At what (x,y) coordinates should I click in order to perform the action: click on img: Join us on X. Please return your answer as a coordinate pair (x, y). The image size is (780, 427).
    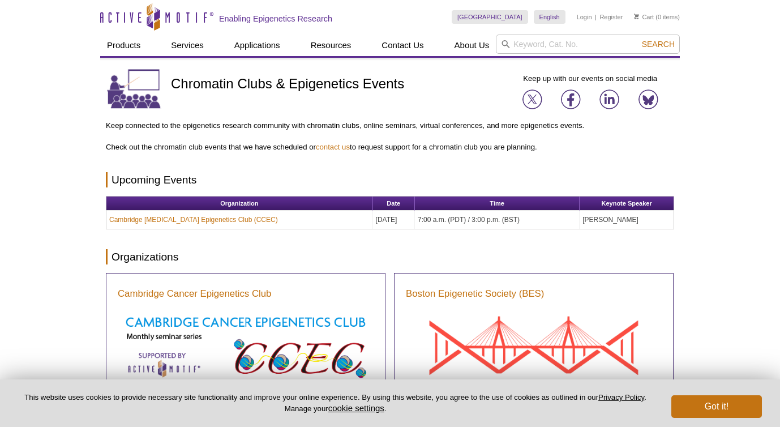
    Looking at the image, I should click on (532, 99).